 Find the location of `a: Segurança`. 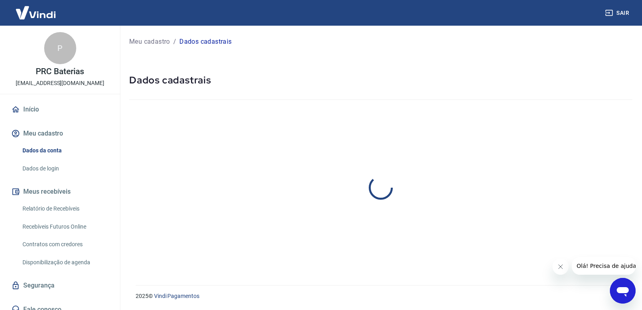

a: Segurança is located at coordinates (60, 286).